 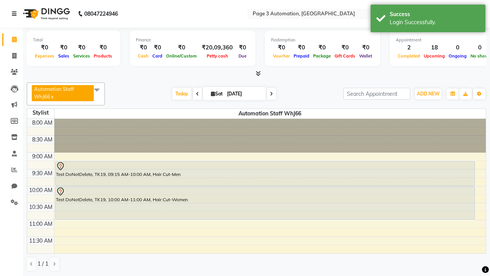 I want to click on span: Expenses, so click(x=44, y=56).